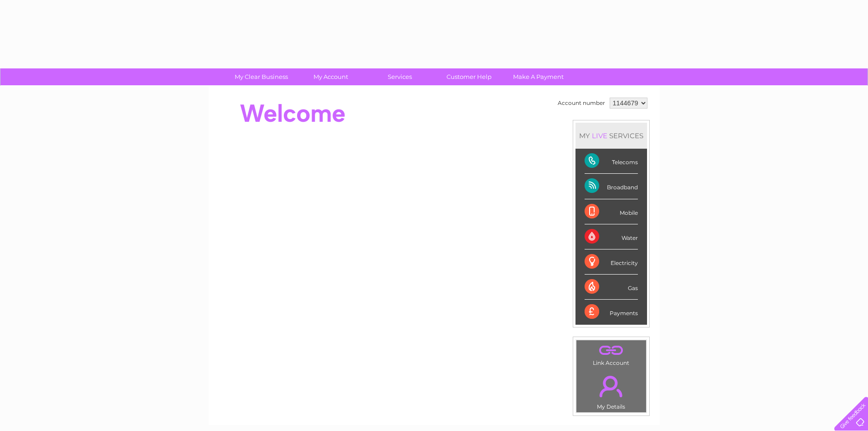 The image size is (868, 431). I want to click on td: My Details, so click(611, 390).